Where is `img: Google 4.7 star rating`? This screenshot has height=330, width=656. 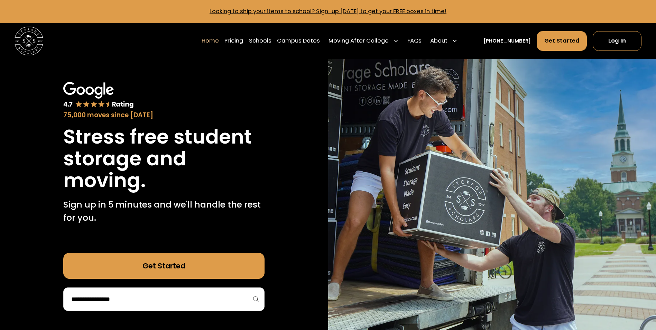
img: Google 4.7 star rating is located at coordinates (98, 95).